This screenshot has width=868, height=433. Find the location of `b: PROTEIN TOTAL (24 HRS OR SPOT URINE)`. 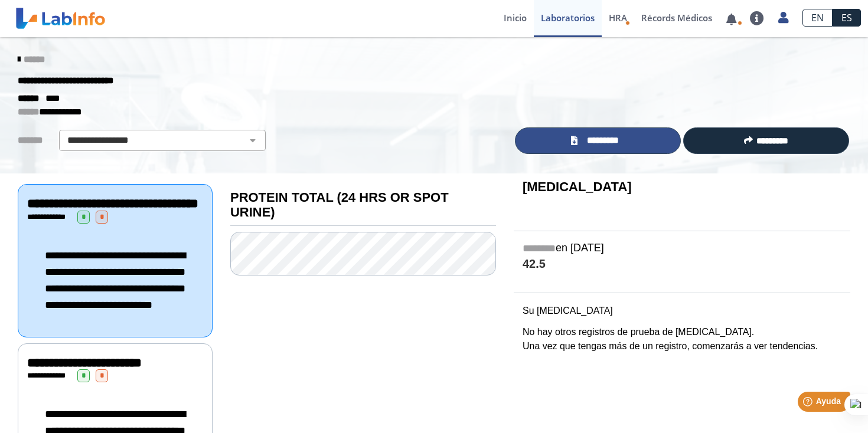

b: PROTEIN TOTAL (24 HRS OR SPOT URINE) is located at coordinates (340, 205).